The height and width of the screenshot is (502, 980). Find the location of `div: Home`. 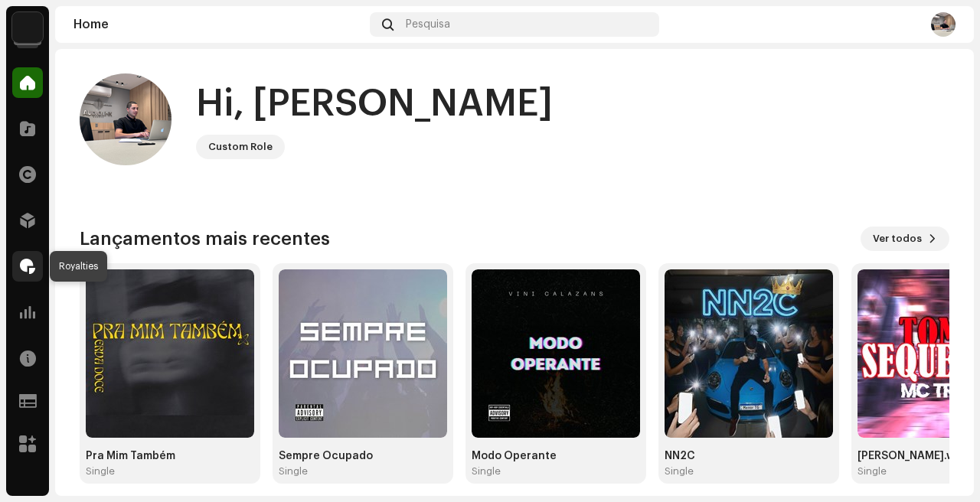

div: Home is located at coordinates (219, 25).